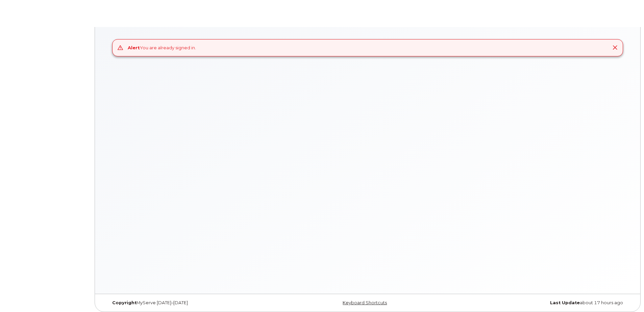 This screenshot has height=312, width=644. What do you see at coordinates (542, 302) in the screenshot?
I see `div: about 17 hours ago` at bounding box center [542, 302].